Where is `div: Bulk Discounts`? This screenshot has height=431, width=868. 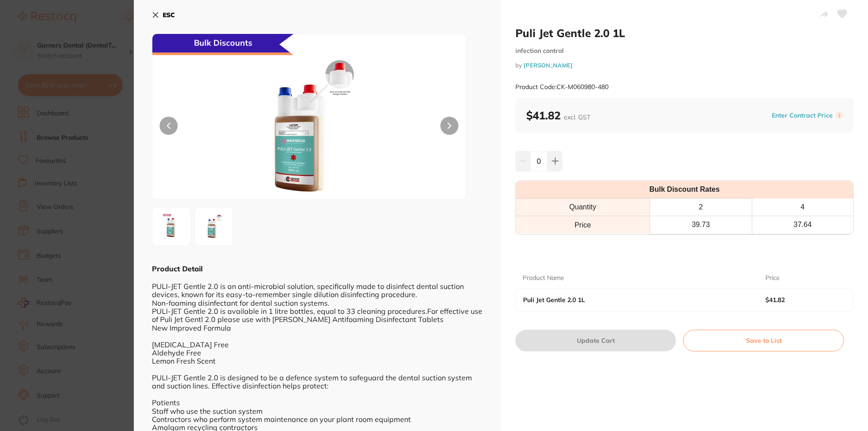 div: Bulk Discounts is located at coordinates (223, 44).